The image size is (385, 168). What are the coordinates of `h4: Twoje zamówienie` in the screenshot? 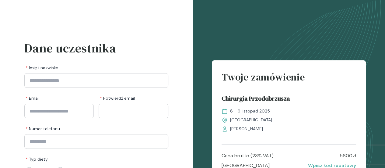 It's located at (289, 79).